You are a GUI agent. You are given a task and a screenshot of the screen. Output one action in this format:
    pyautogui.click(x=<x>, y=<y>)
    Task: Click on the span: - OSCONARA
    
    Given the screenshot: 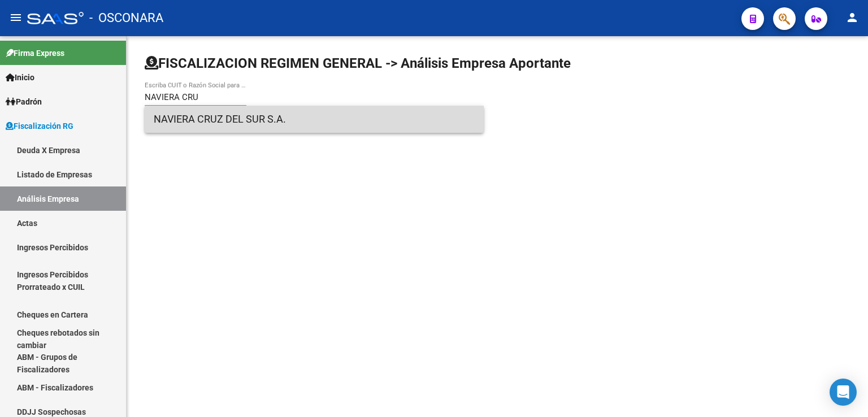 What is the action you would take?
    pyautogui.click(x=126, y=18)
    